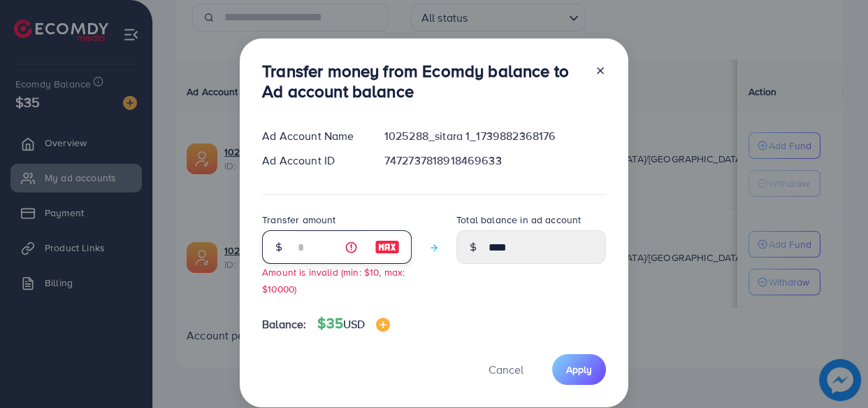 This screenshot has height=408, width=868. What do you see at coordinates (518, 220) in the screenshot?
I see `label: Total balance in ad account` at bounding box center [518, 220].